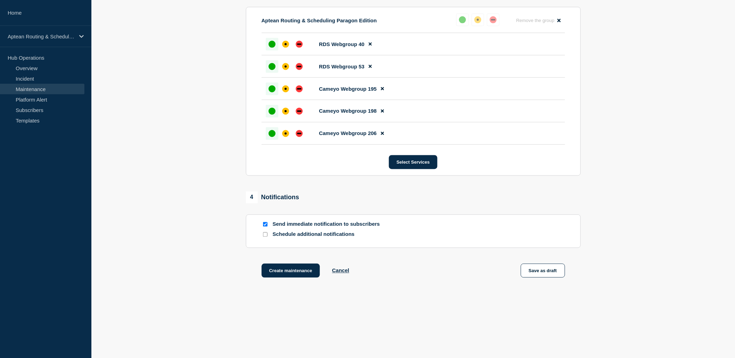 This screenshot has width=735, height=358. What do you see at coordinates (265, 224) in the screenshot?
I see `input: Send immediate notification to subscribers` at bounding box center [265, 224].